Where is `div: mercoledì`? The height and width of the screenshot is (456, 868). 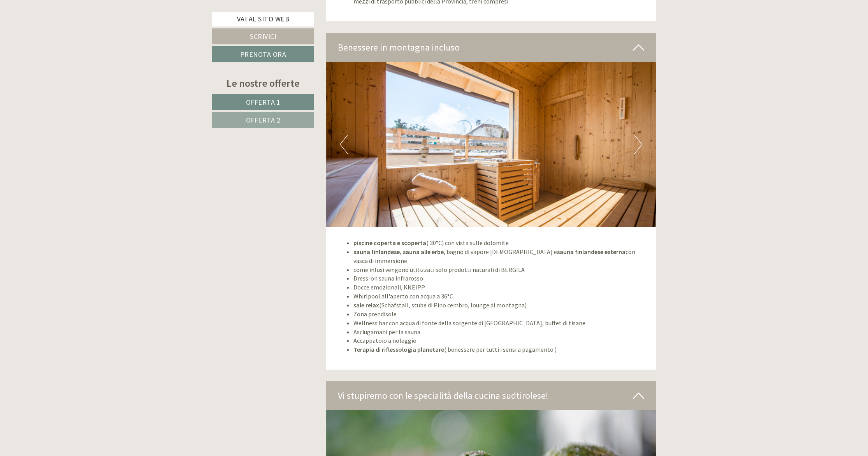
div: mercoledì is located at coordinates (153, 12).